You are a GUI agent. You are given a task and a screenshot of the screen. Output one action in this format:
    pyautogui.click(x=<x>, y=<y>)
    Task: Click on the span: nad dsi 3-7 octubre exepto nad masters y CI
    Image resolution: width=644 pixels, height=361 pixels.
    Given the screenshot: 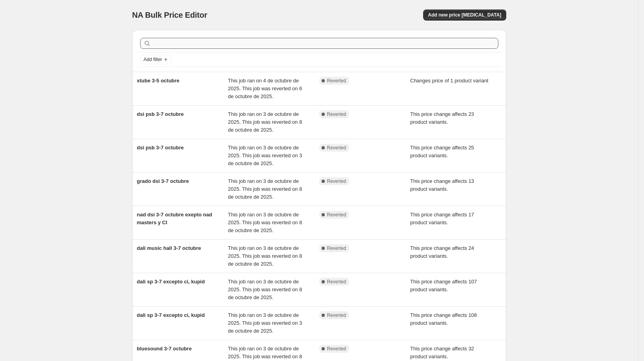 What is the action you would take?
    pyautogui.click(x=174, y=218)
    